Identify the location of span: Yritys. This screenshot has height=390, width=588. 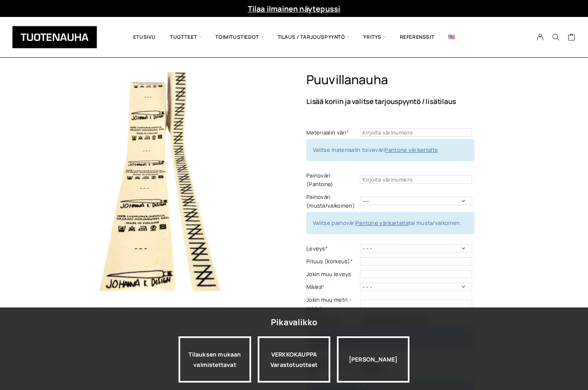
(374, 37).